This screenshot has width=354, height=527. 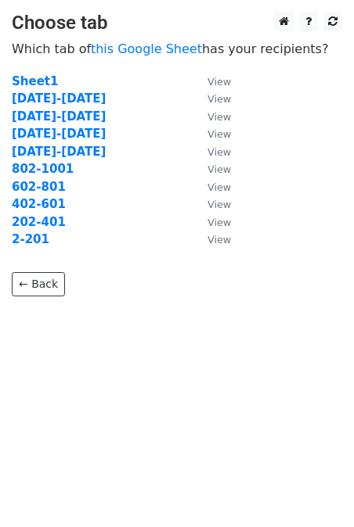 What do you see at coordinates (34, 81) in the screenshot?
I see `strong: Sheet1` at bounding box center [34, 81].